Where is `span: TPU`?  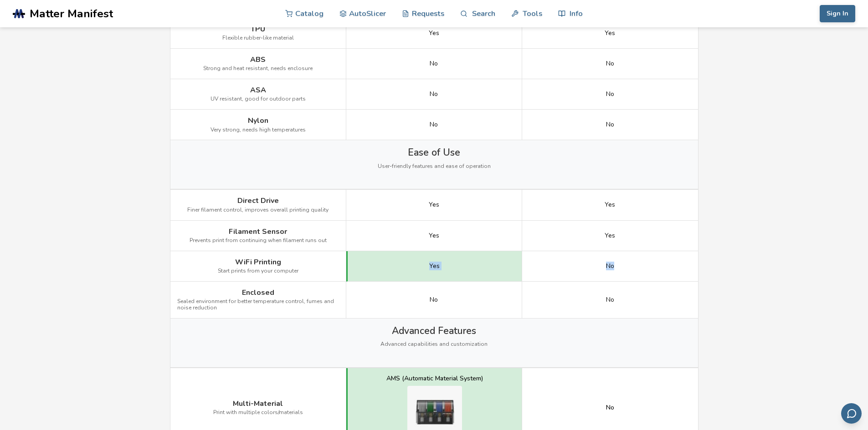 span: TPU is located at coordinates (258, 29).